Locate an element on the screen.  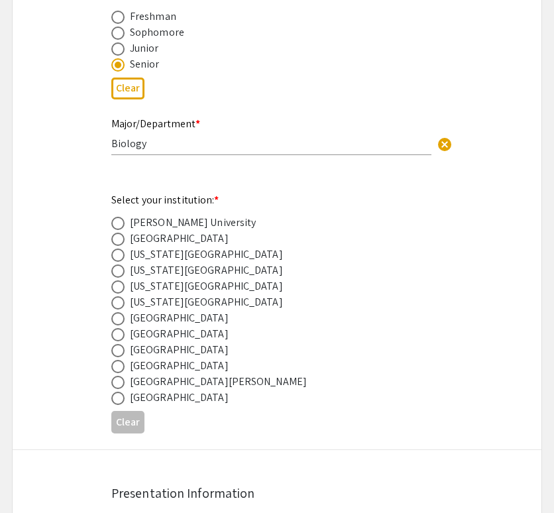
div: Presentation Information is located at coordinates (277, 493).